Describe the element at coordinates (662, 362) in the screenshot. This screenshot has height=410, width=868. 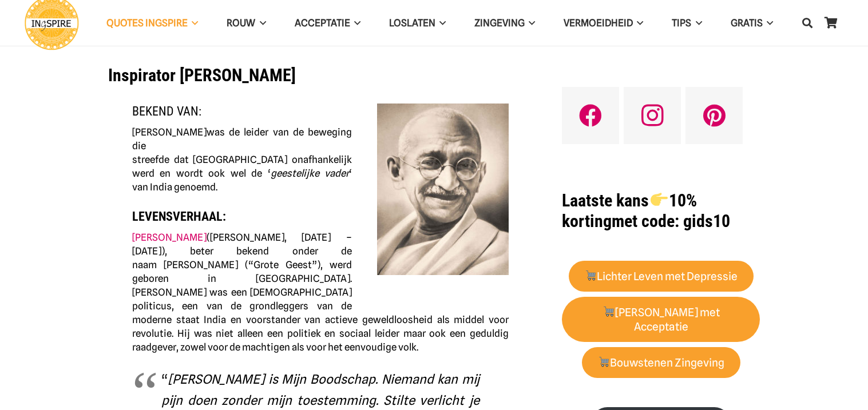
I see `strong: Bouwstenen Zingeving` at that location.